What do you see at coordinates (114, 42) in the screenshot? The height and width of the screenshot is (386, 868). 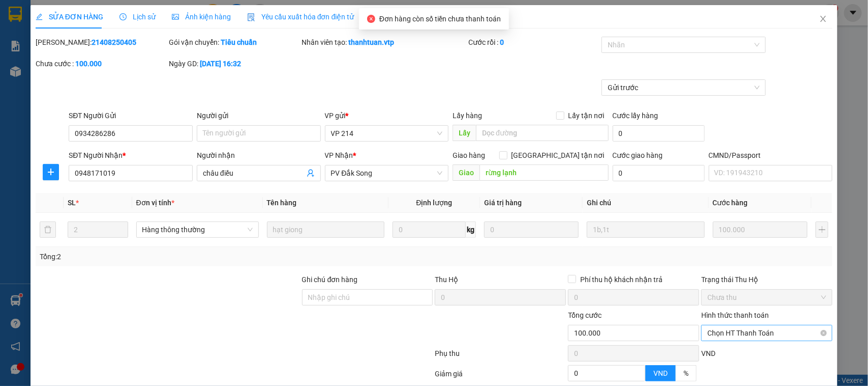 I see `b: 21408250405` at bounding box center [114, 42].